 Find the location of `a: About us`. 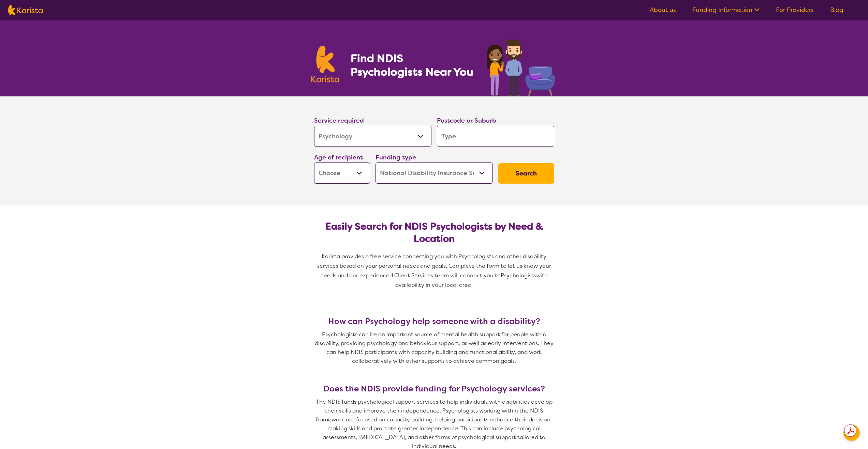

a: About us is located at coordinates (663, 10).